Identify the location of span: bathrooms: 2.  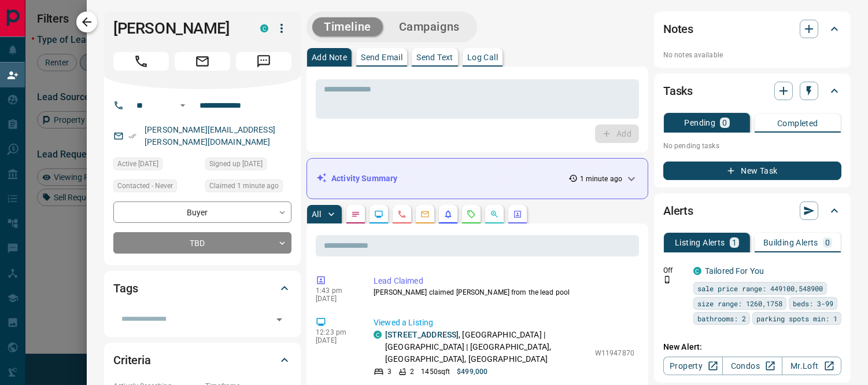
(722, 318).